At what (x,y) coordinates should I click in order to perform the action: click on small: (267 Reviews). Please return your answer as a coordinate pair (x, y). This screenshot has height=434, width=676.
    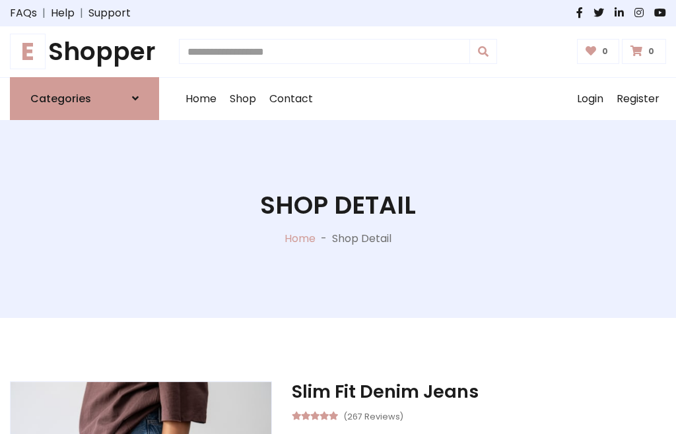
    Looking at the image, I should click on (373, 416).